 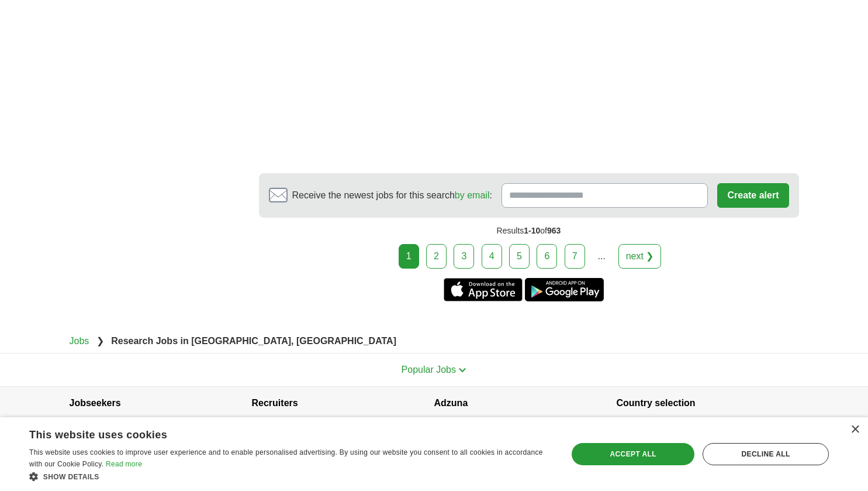 I want to click on div: Show details, so click(x=291, y=476).